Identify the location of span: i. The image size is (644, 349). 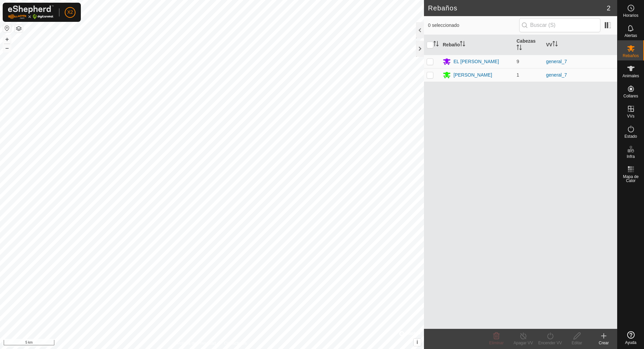
(417, 341).